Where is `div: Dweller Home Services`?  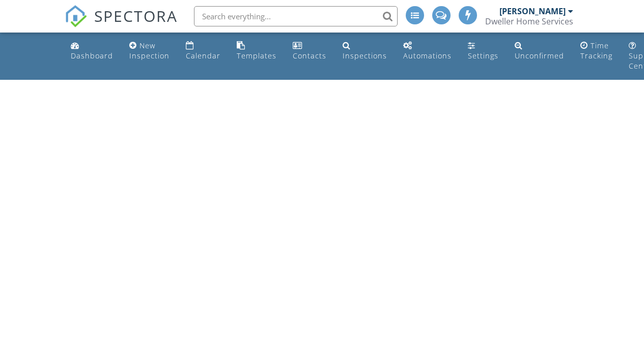
div: Dweller Home Services is located at coordinates (529, 21).